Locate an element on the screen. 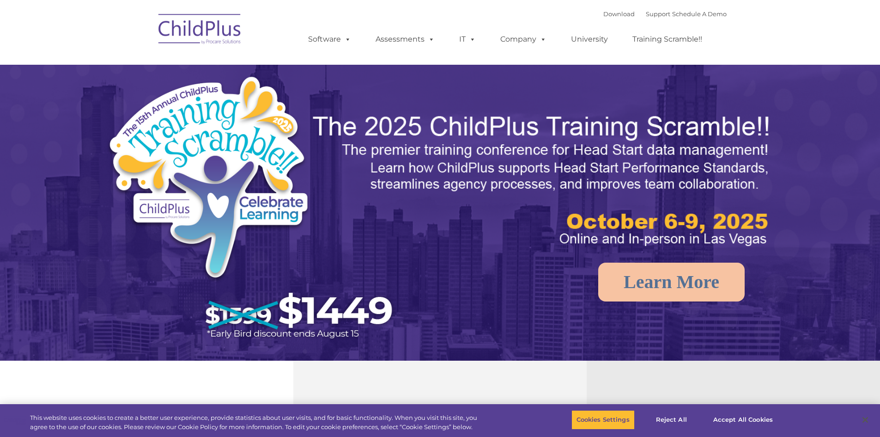  div: This website uses cookies to create a better user experience, provide statistics about user visit... is located at coordinates (257, 422).